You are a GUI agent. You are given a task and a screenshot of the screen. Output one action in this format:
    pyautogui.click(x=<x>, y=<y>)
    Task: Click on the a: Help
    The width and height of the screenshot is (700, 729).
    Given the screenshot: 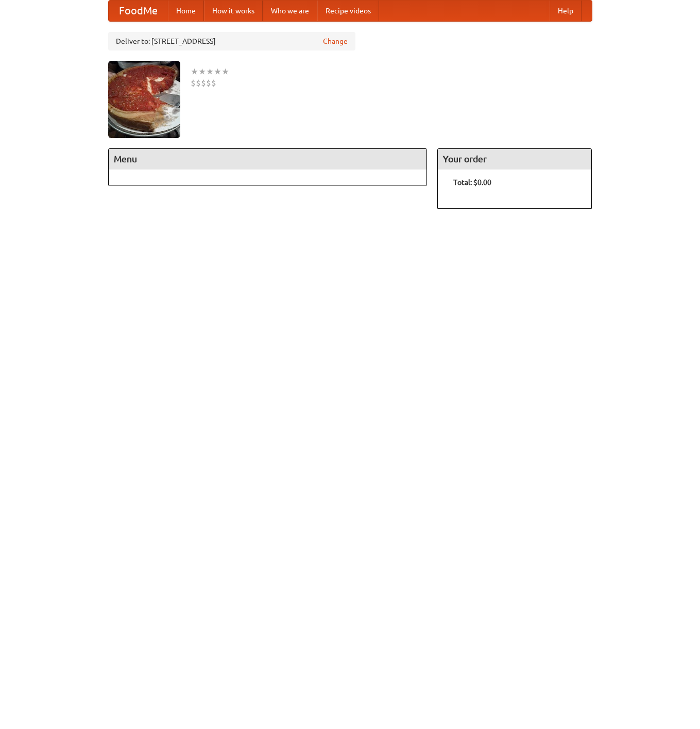 What is the action you would take?
    pyautogui.click(x=565, y=11)
    